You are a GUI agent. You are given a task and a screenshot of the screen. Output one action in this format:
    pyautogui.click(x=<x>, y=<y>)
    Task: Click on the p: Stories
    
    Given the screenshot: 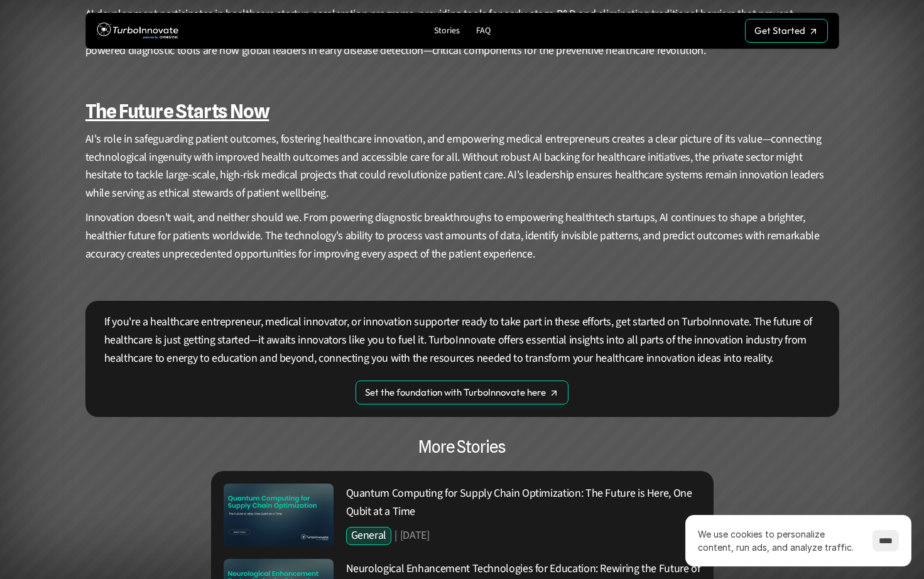 What is the action you would take?
    pyautogui.click(x=446, y=31)
    